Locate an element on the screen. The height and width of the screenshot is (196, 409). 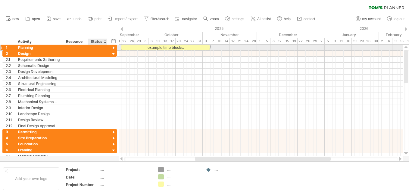
a: help is located at coordinates (284, 19).